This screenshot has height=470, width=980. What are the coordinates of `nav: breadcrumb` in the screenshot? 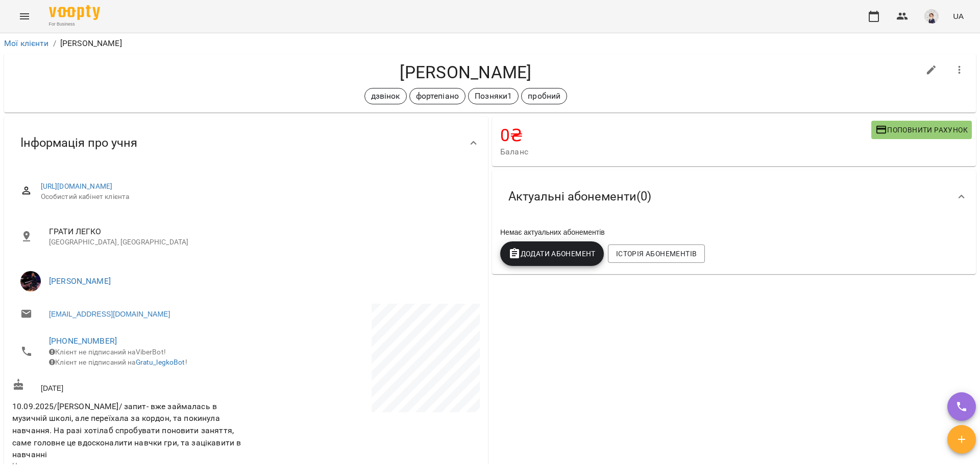 It's located at (490, 43).